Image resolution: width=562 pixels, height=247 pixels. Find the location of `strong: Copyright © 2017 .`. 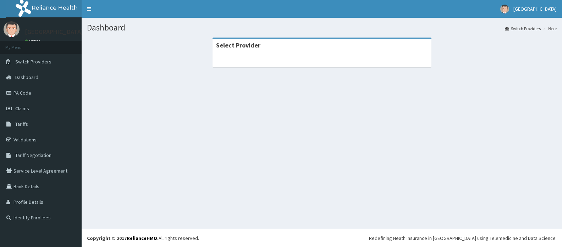

strong: Copyright © 2017 . is located at coordinates (123, 238).